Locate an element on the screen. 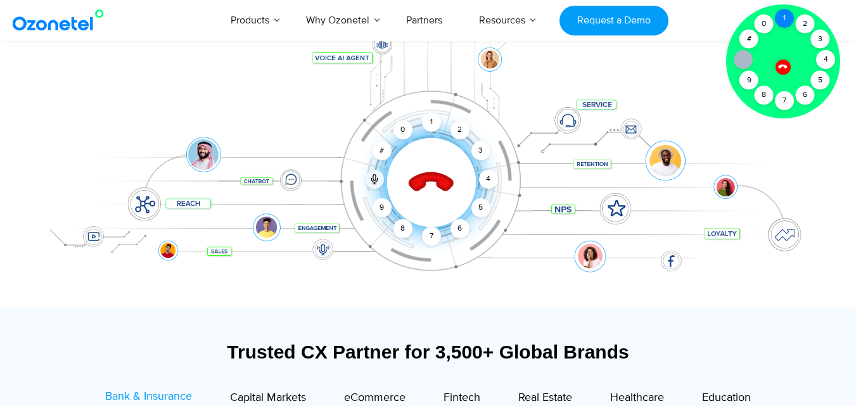 This screenshot has width=856, height=406. span: Fintech is located at coordinates (462, 398).